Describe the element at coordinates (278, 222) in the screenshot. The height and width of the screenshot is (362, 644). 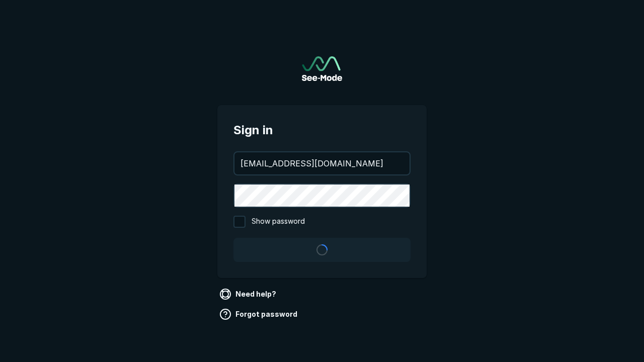
I see `span: Show password` at that location.